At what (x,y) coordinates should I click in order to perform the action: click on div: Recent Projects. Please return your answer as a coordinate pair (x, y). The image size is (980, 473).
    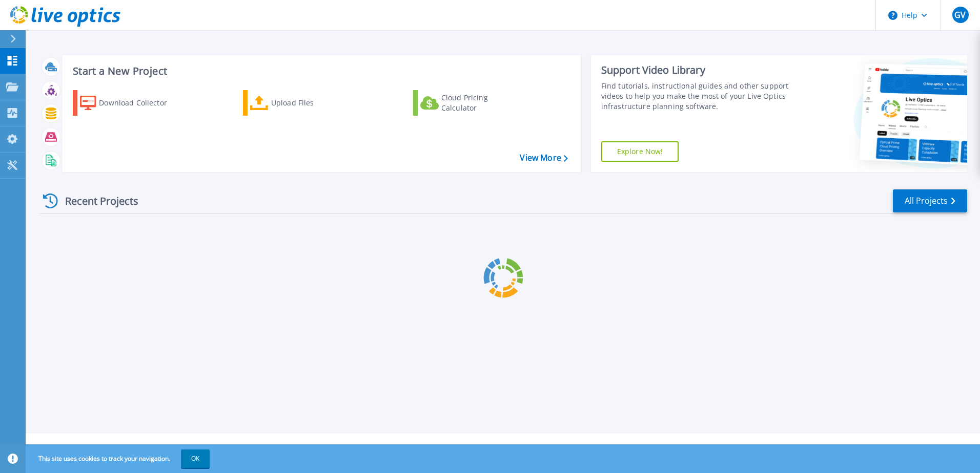
    Looking at the image, I should click on (96, 201).